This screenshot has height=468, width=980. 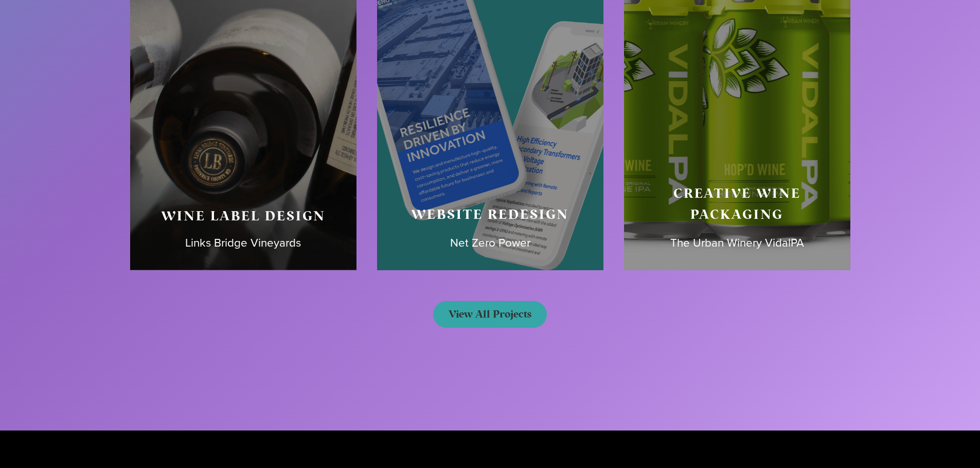 I want to click on h3: Creative Wine Packaging, so click(x=738, y=205).